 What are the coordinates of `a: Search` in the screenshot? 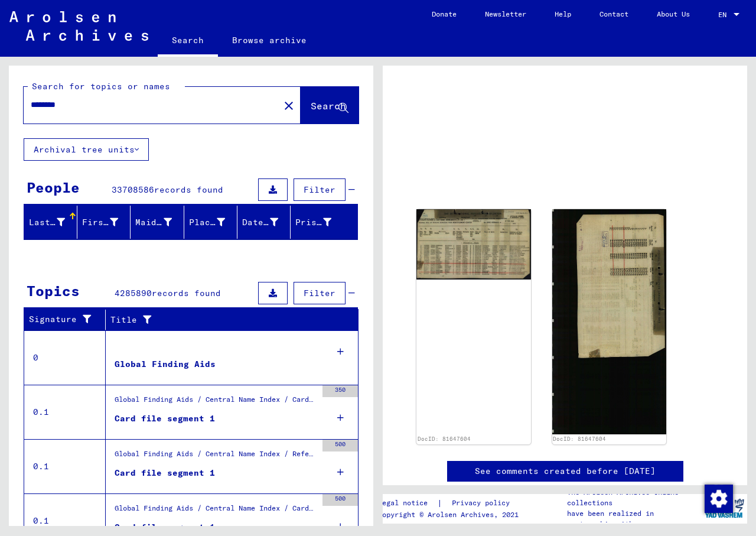 It's located at (188, 41).